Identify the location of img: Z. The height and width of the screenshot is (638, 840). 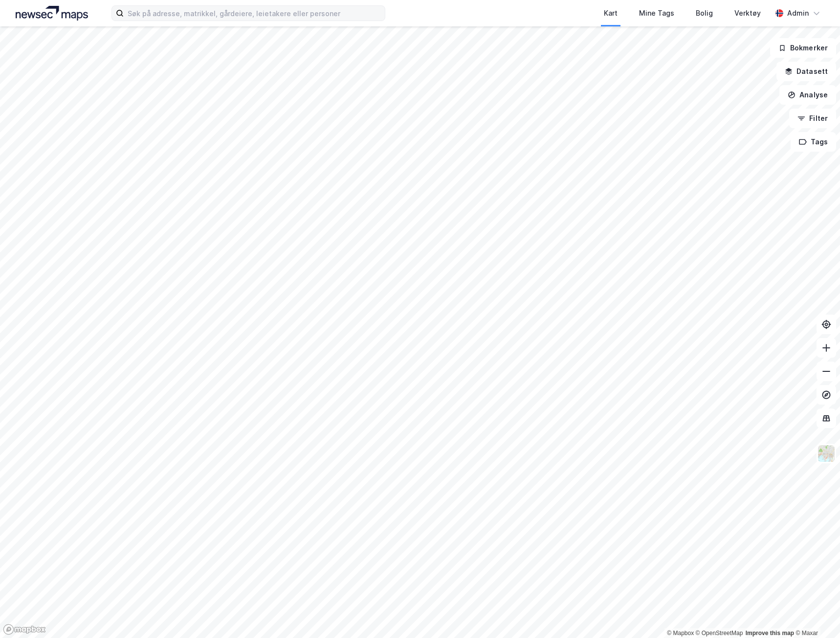
(827, 453).